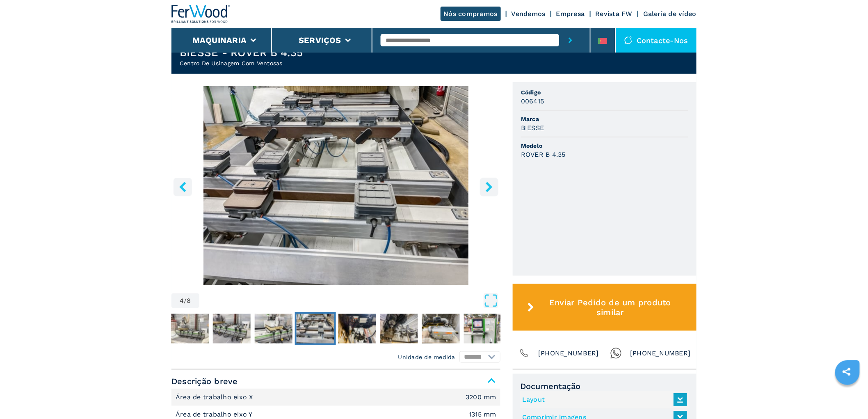 The height and width of the screenshot is (419, 868). Describe the element at coordinates (605, 307) in the screenshot. I see `button: Enviar Pedido de um produto similar` at that location.